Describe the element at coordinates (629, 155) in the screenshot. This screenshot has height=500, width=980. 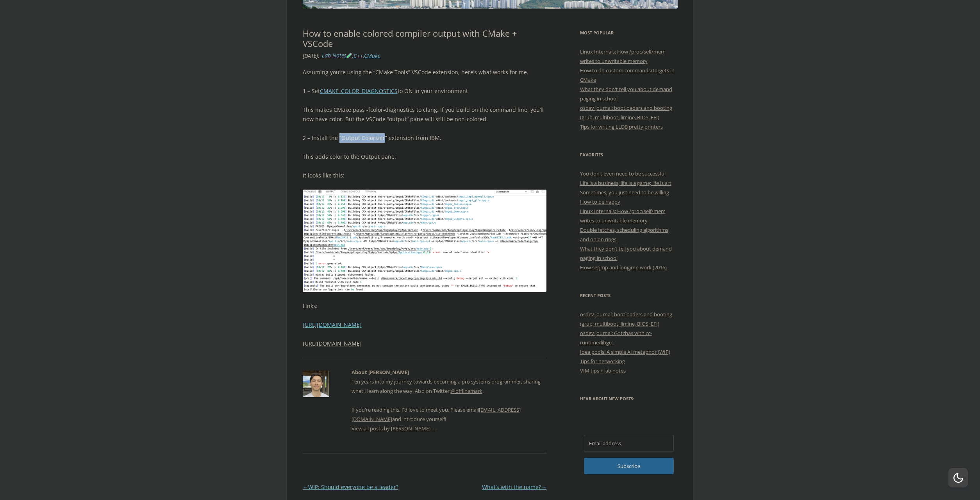
I see `h3: Favorites` at that location.